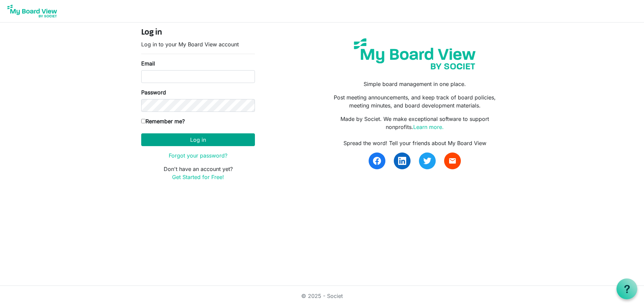 This screenshot has width=644, height=306. Describe the element at coordinates (32, 11) in the screenshot. I see `img: My Board View Logo` at that location.